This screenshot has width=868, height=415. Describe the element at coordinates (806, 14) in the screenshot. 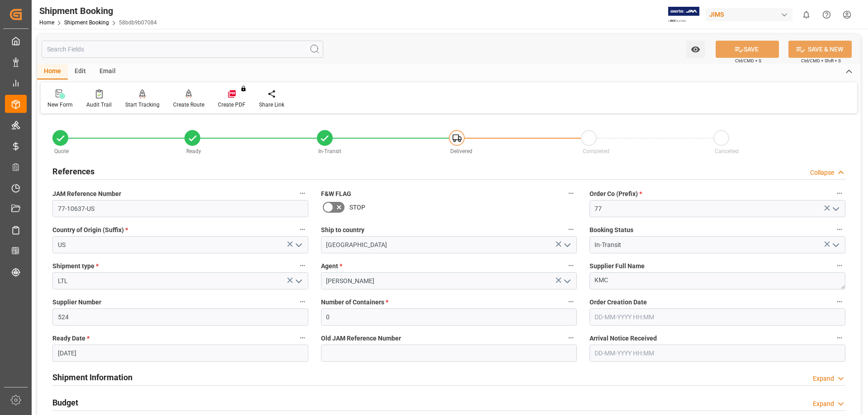

I see `button: show 0 new notifications` at that location.